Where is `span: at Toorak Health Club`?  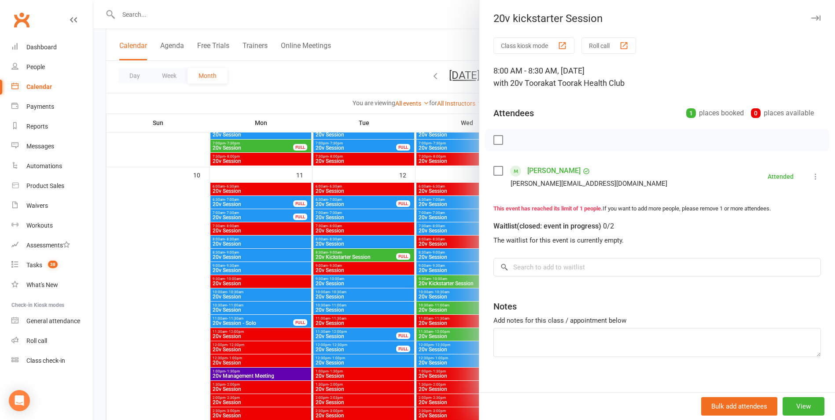
span: at Toorak Health Club is located at coordinates (587, 83).